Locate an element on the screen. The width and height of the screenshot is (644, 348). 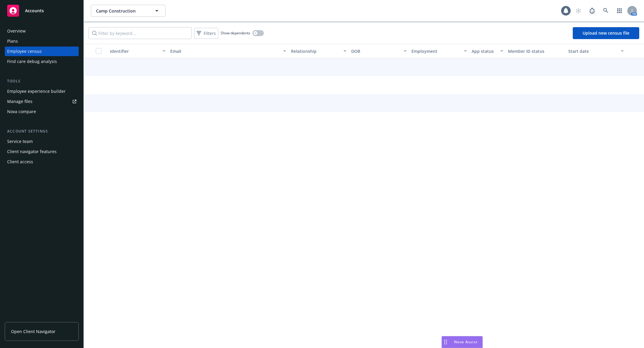
a: Client navigator features is located at coordinates (42, 151).